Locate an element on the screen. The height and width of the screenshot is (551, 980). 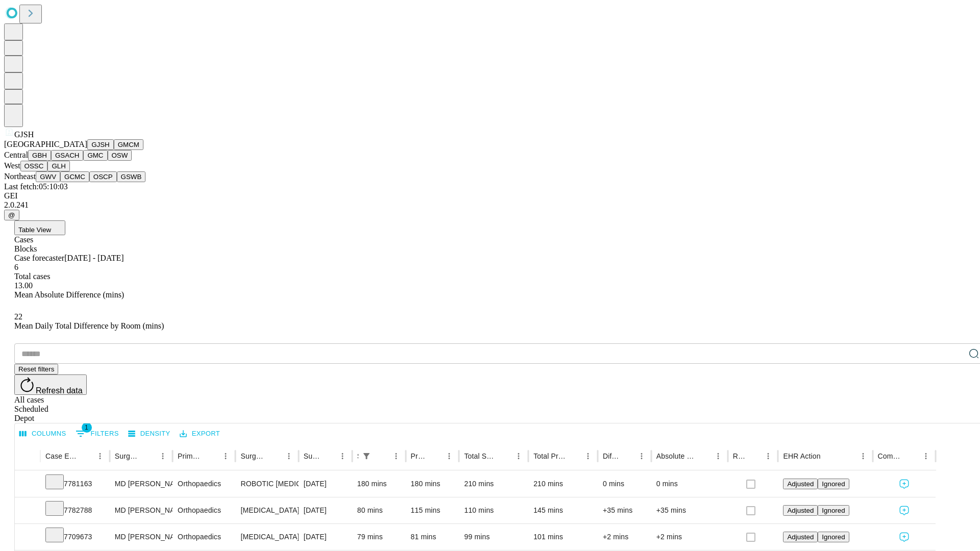
button: GSWB is located at coordinates (131, 176).